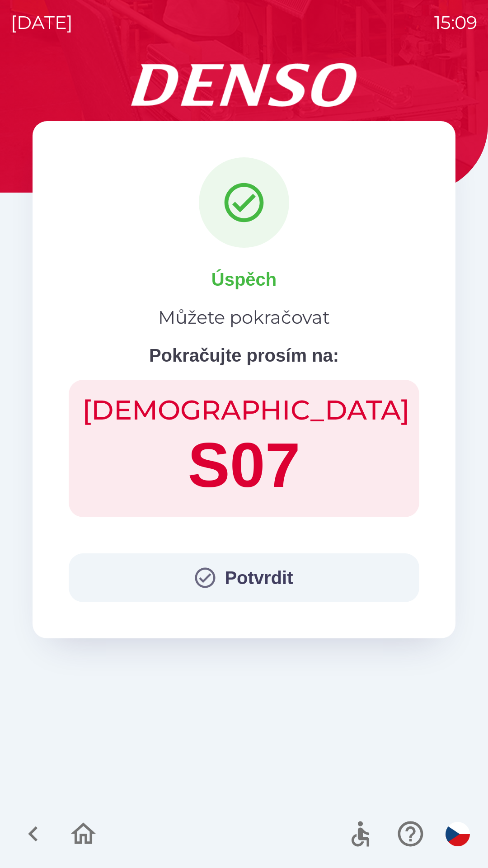  What do you see at coordinates (244, 578) in the screenshot?
I see `button: Potvrdit` at bounding box center [244, 578].